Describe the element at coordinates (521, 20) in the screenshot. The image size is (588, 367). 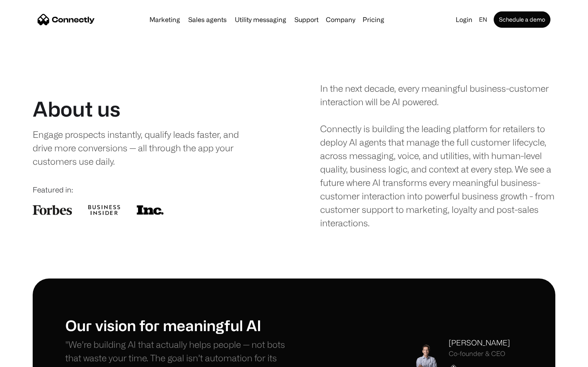
I see `a: Schedule a demo` at that location.